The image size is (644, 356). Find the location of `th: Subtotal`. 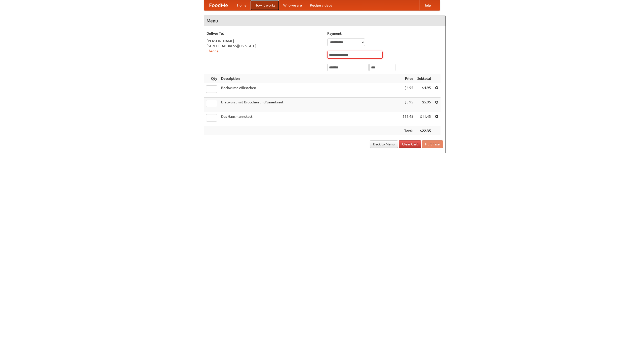

th: Subtotal is located at coordinates (424, 78).